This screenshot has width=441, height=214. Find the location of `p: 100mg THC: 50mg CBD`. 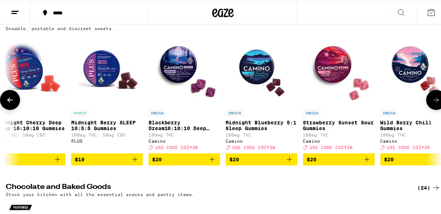

p: 100mg THC: 50mg CBD is located at coordinates (107, 133).